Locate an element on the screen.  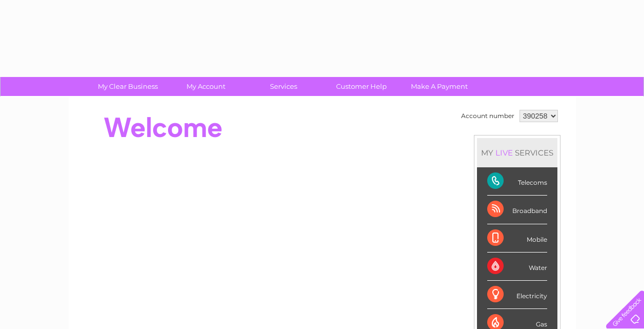
div: Telecoms is located at coordinates (517, 181).